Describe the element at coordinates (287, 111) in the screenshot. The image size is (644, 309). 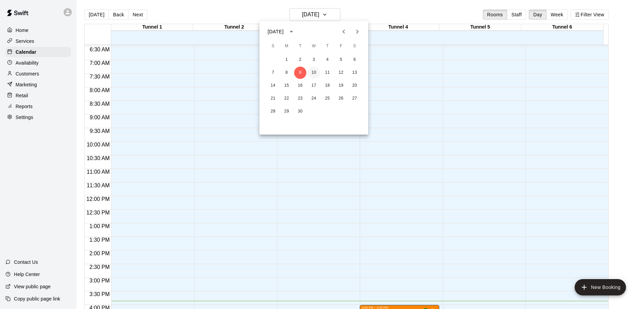
I see `button: 29` at that location.